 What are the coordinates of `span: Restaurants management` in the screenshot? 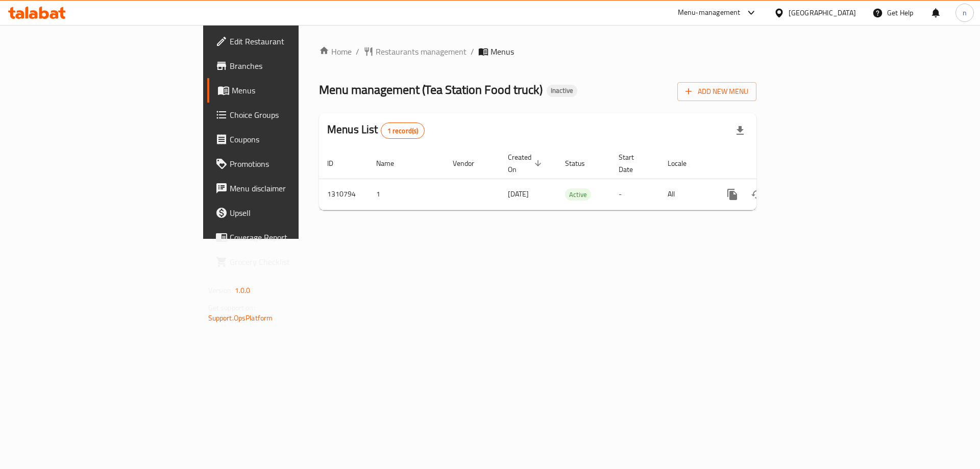 It's located at (421, 52).